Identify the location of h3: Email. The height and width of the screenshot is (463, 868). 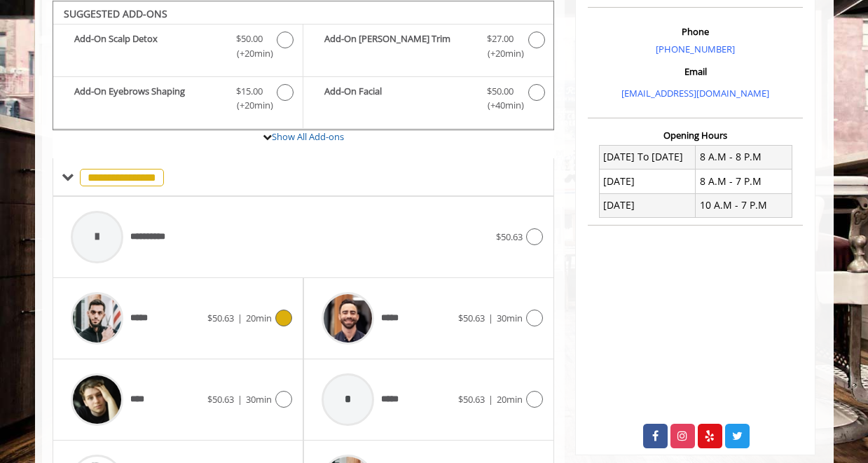
(695, 72).